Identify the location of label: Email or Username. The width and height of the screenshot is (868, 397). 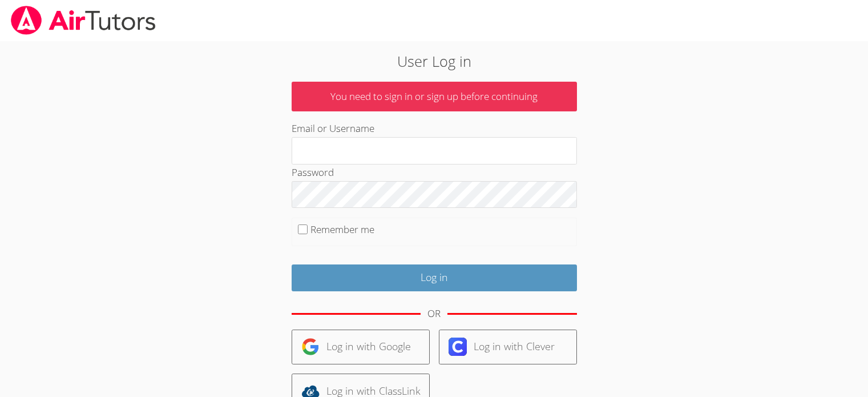
(333, 128).